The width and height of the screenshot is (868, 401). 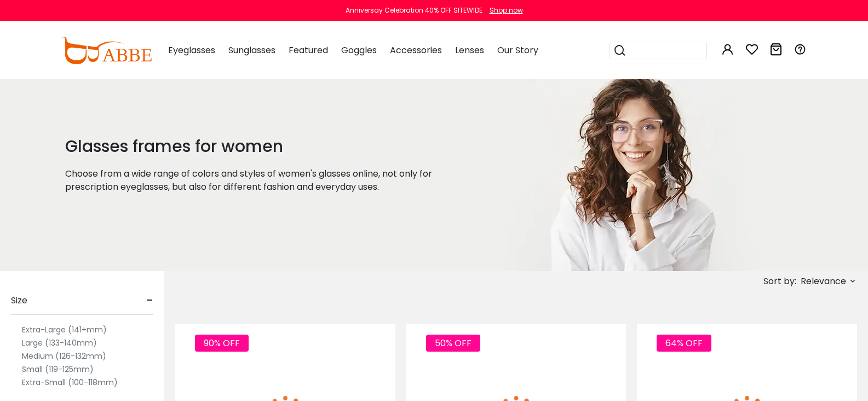 What do you see at coordinates (469, 50) in the screenshot?
I see `span: Lenses` at bounding box center [469, 50].